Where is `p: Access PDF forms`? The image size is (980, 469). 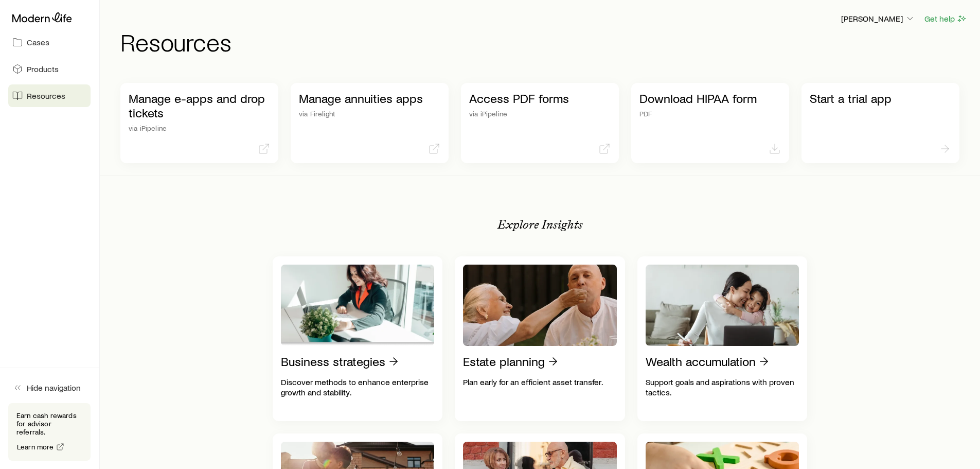
p: Access PDF forms is located at coordinates (539, 98).